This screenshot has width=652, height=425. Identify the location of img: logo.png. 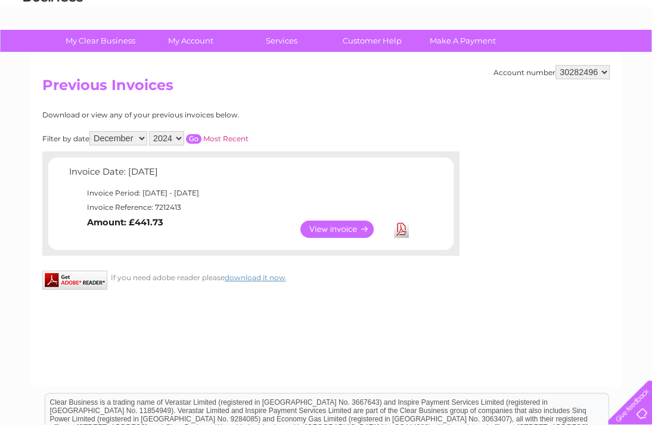
(53, 49).